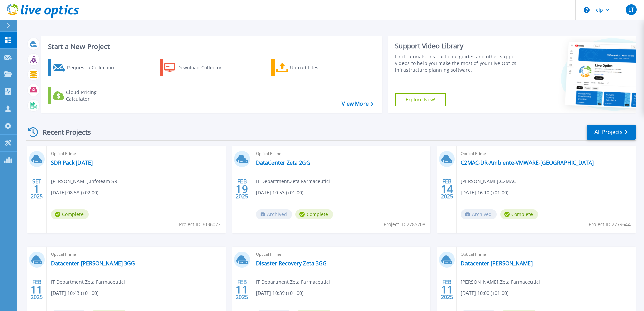  Describe the element at coordinates (357, 104) in the screenshot. I see `a: View More` at that location.